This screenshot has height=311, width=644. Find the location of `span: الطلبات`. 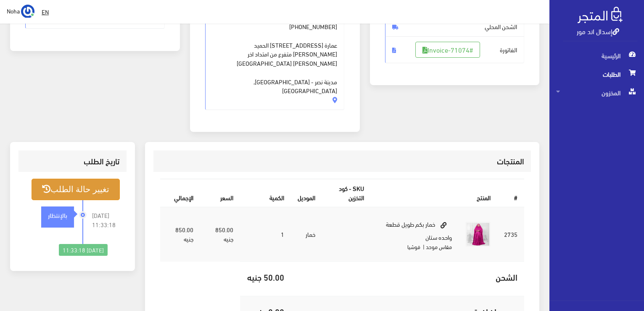

span: الطلبات is located at coordinates (597, 74).